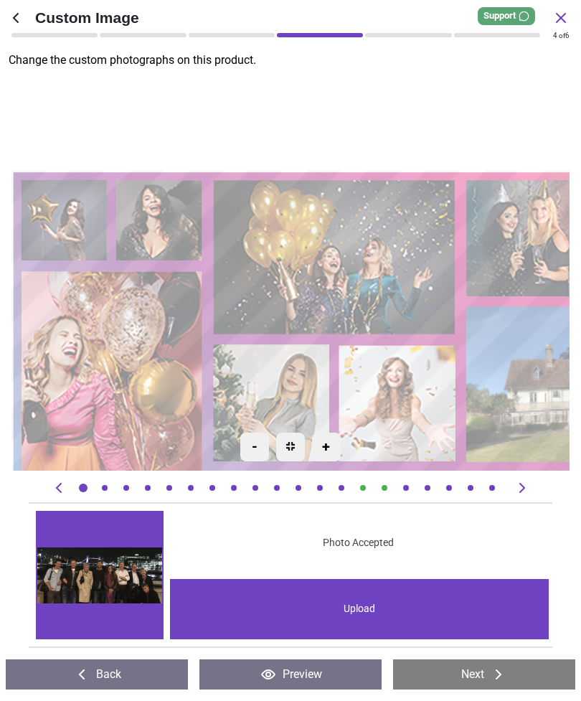 The height and width of the screenshot is (701, 581). I want to click on button: Back, so click(97, 674).